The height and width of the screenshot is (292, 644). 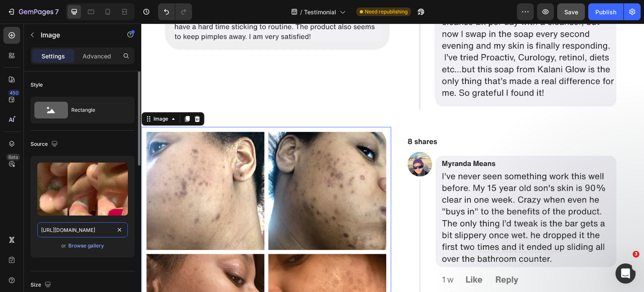 What do you see at coordinates (64, 246) in the screenshot?
I see `span: or` at bounding box center [64, 246].